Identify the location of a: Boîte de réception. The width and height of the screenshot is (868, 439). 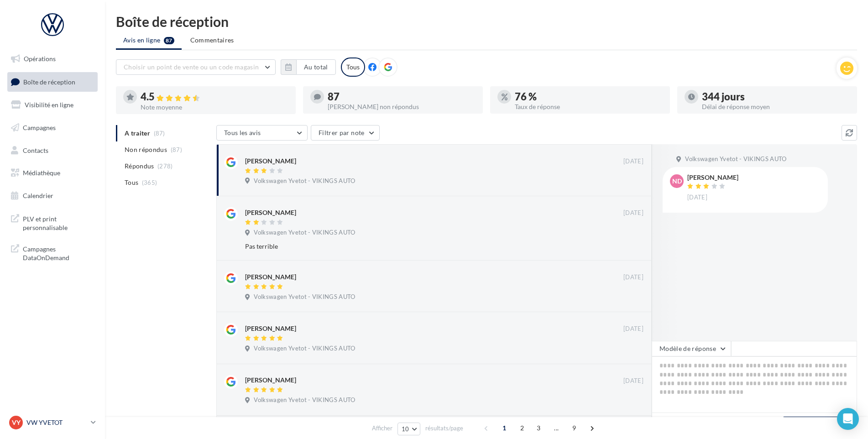
(53, 82).